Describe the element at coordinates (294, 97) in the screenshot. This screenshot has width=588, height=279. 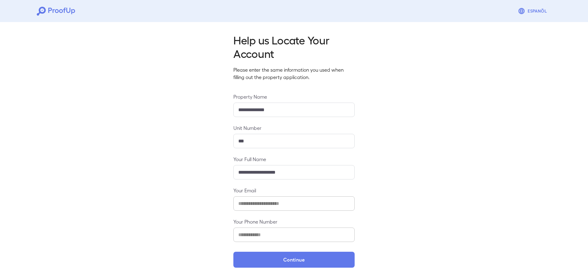
I see `label: Property Name` at that location.